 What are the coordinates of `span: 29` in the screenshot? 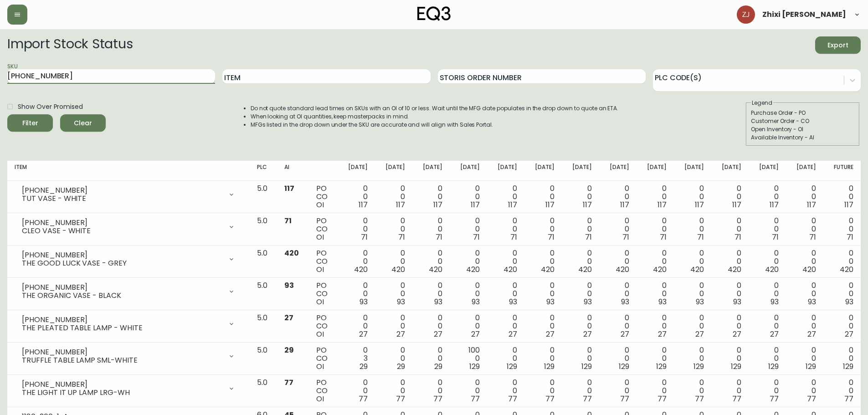 It's located at (289, 350).